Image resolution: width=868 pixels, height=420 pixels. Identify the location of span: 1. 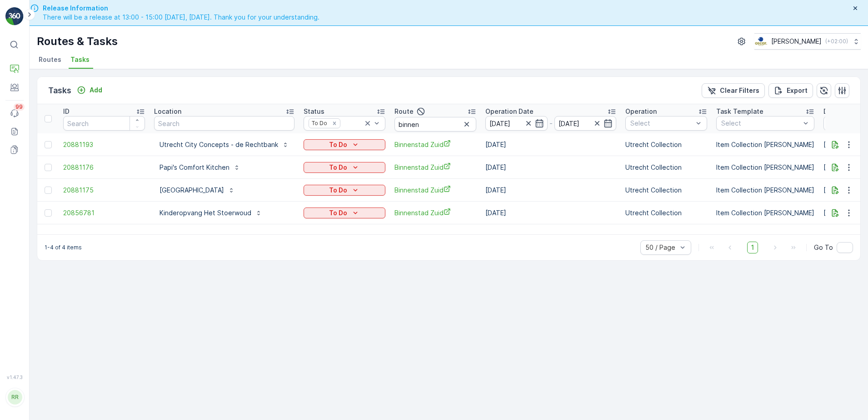
(753, 248).